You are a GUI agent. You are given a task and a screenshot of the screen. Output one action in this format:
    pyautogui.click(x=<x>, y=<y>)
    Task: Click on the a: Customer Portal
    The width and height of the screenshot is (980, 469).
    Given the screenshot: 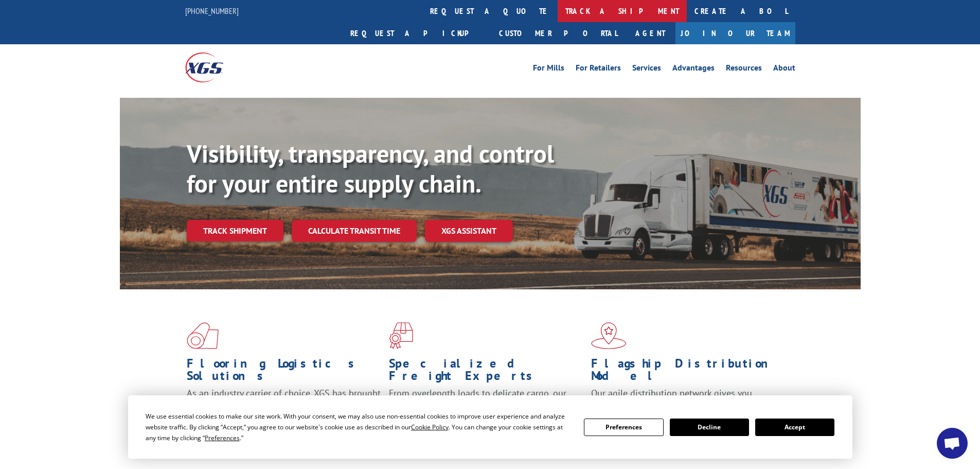 What is the action you would take?
    pyautogui.click(x=558, y=33)
    